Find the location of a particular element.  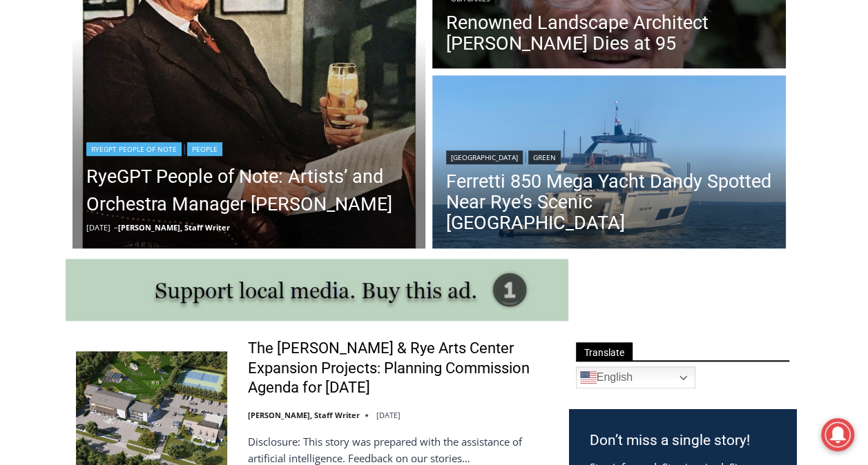

a: Green is located at coordinates (544, 157).